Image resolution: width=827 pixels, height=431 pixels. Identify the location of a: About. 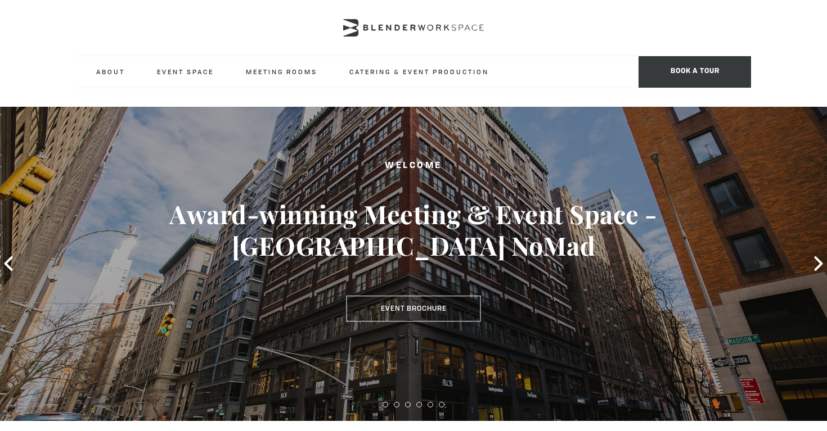
(110, 71).